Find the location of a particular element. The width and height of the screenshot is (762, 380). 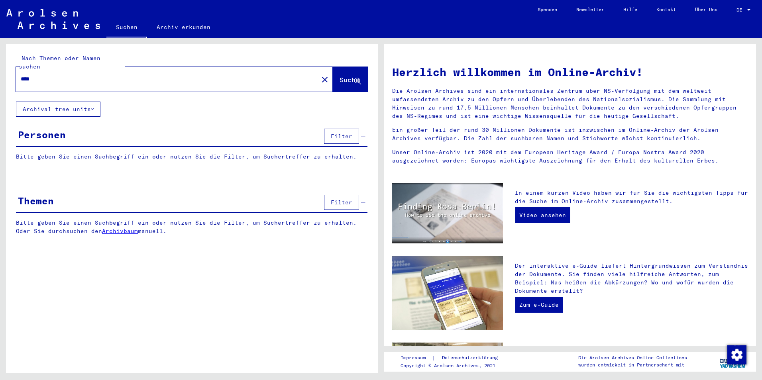

p: Bitte geben Sie einen Suchbegriff ein oder nutzen Sie die Filter, um Suchertreffer zu erhalten. is located at coordinates (192, 157).